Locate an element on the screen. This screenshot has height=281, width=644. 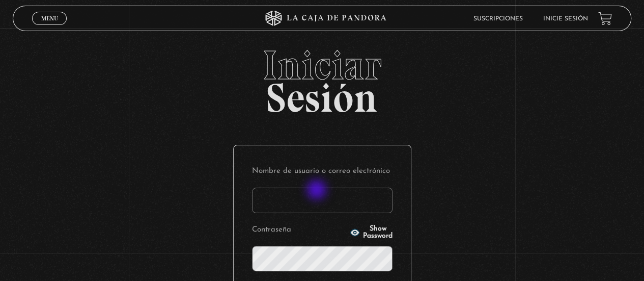
h2: Sesión is located at coordinates (322, 78).